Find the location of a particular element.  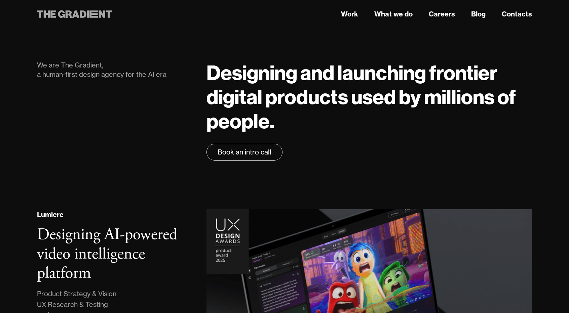

div: Lumiere is located at coordinates (50, 215).